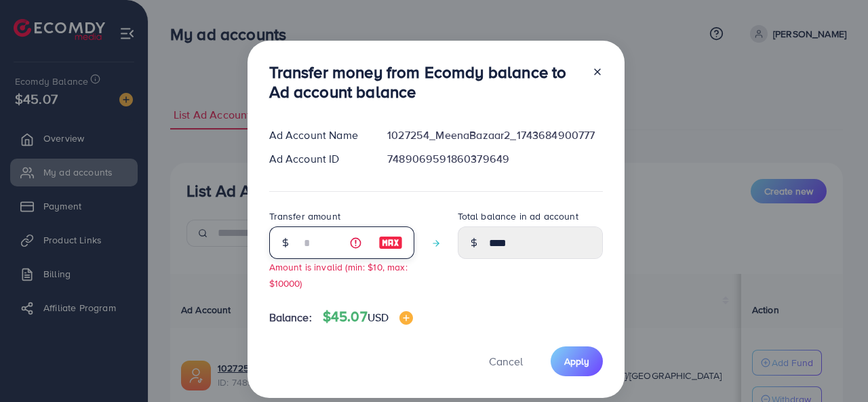  Describe the element at coordinates (494, 158) in the screenshot. I see `div: 7489069591860379649` at that location.